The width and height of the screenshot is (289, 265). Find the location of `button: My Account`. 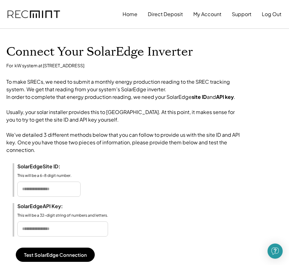

button: My Account is located at coordinates (207, 14).